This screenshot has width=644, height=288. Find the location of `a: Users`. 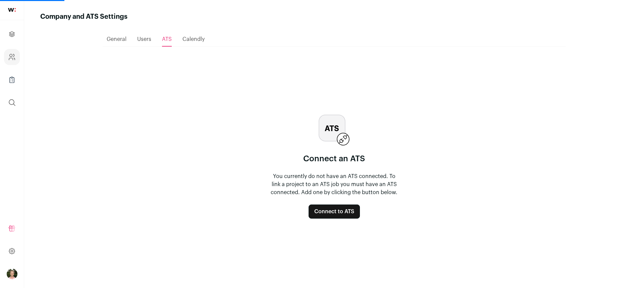

a: Users is located at coordinates (144, 39).